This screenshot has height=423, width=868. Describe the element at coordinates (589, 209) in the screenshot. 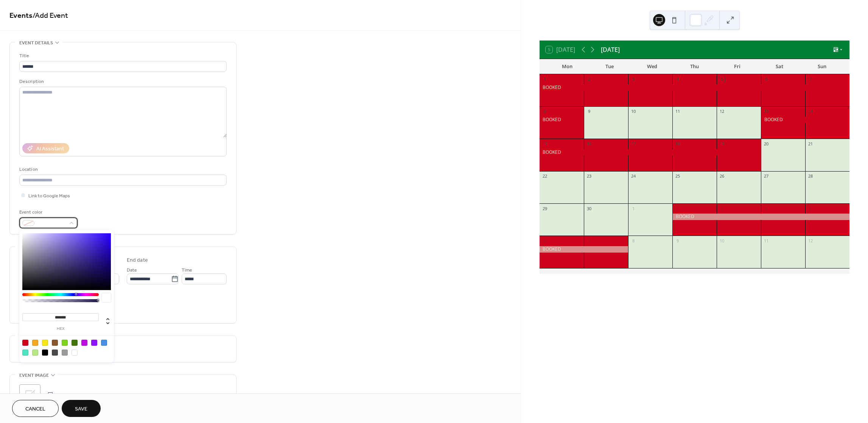

I see `div: 30` at that location.